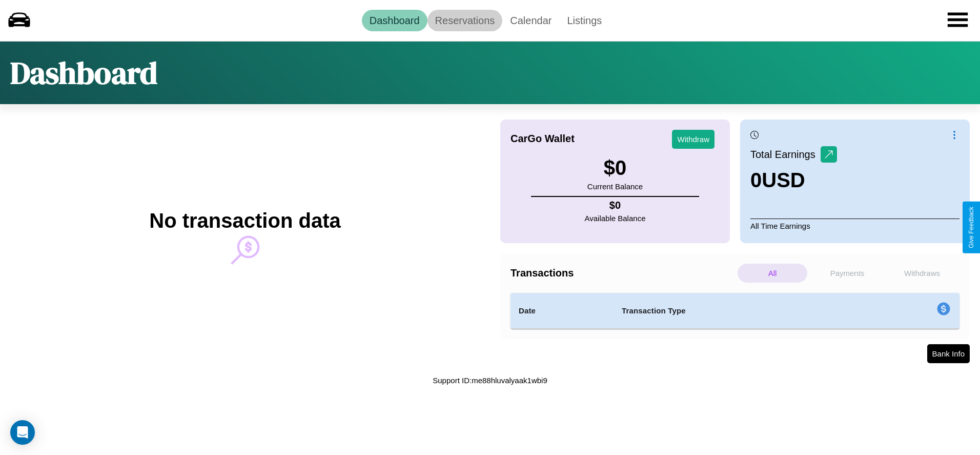 The image size is (980, 455). I want to click on div: Give Feedback, so click(972, 227).